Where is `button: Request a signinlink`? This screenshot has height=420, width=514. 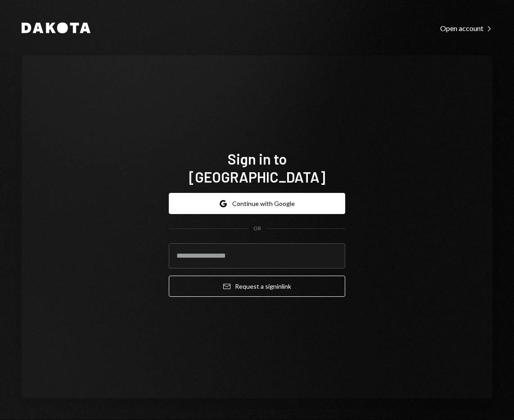 button: Request a signinlink is located at coordinates (257, 286).